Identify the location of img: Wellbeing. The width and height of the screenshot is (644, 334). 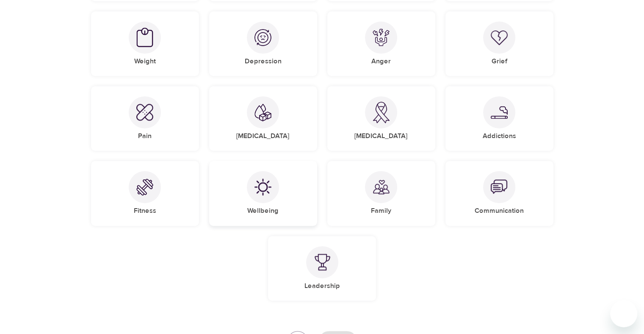
(263, 187).